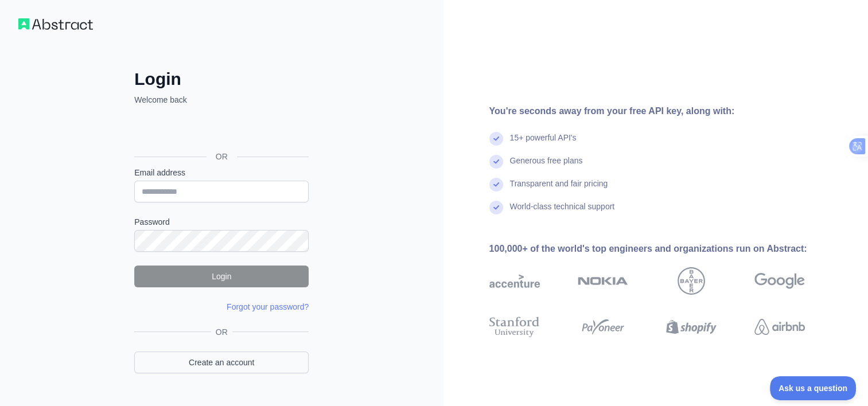 The width and height of the screenshot is (868, 406). Describe the element at coordinates (559, 189) in the screenshot. I see `div: Transparent and fair pricing` at that location.